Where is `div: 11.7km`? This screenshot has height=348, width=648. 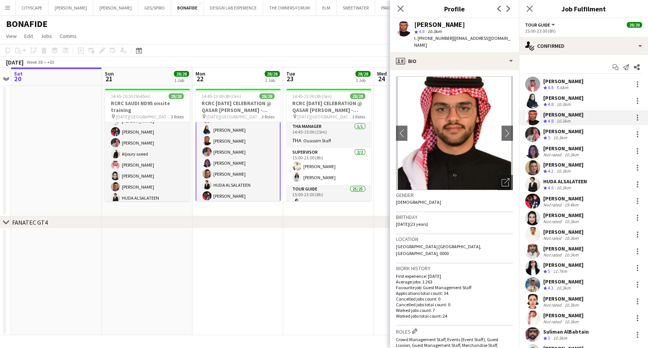 div: 11.7km is located at coordinates (560, 271).